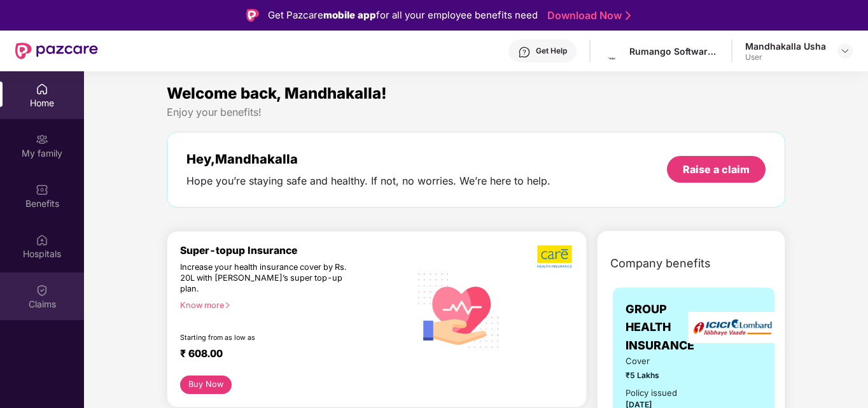  Describe the element at coordinates (42, 240) in the screenshot. I see `img: svg+xml;base64,PHN2ZyBpZD0iSG9zcGl0YWxzIiB4bWxucz0iaHR0cDovL3d3dy53My5vcmcvMjAwMC9zdmciIHdpZHRoPS...` at that location.